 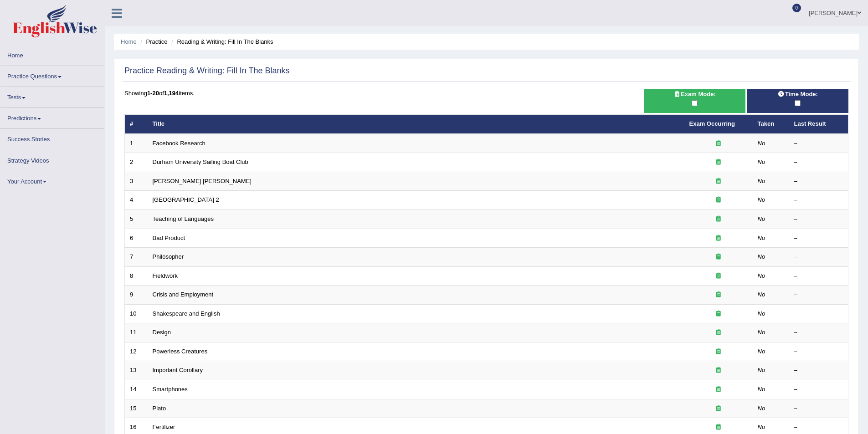 I want to click on a: Success Stories, so click(x=52, y=138).